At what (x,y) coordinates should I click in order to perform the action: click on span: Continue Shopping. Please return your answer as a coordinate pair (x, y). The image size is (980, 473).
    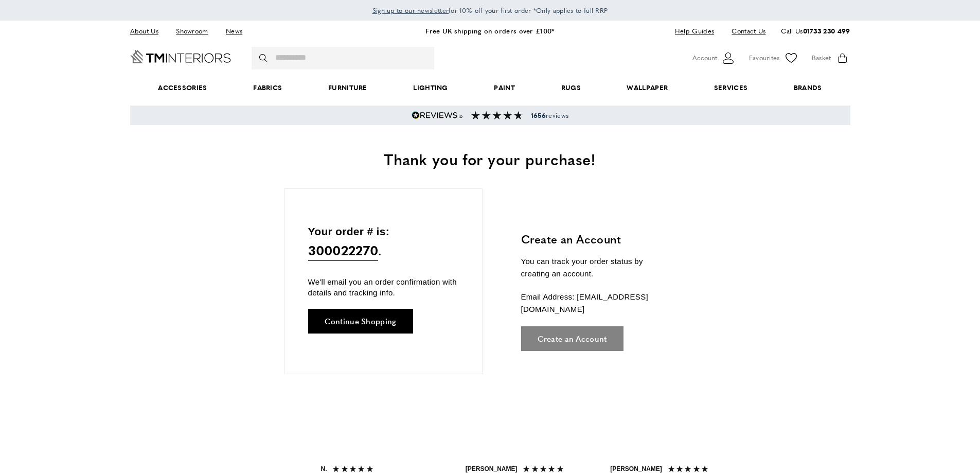
    Looking at the image, I should click on (361, 321).